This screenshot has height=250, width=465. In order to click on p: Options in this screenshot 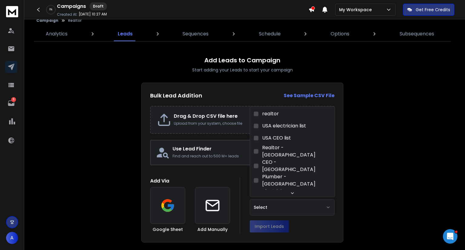, I will do `click(340, 34)`.